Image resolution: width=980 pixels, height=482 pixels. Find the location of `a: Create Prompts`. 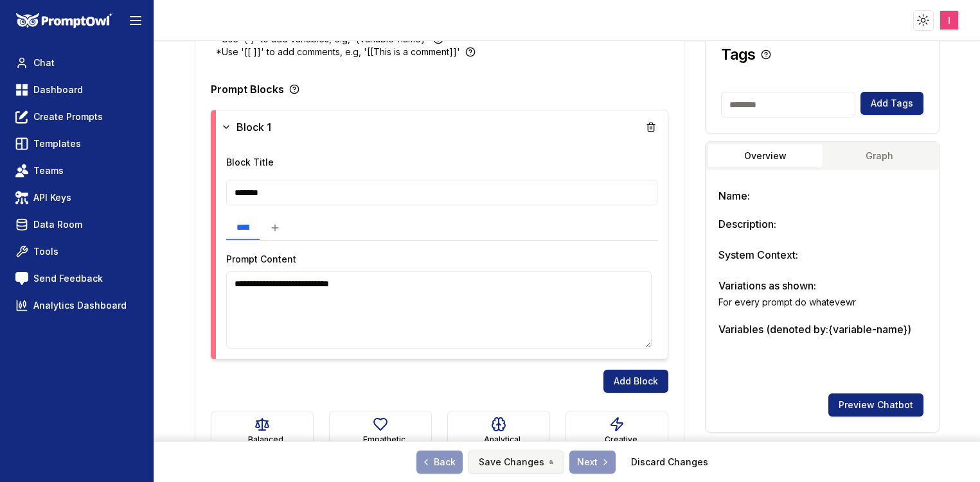

a: Create Prompts is located at coordinates (76, 117).